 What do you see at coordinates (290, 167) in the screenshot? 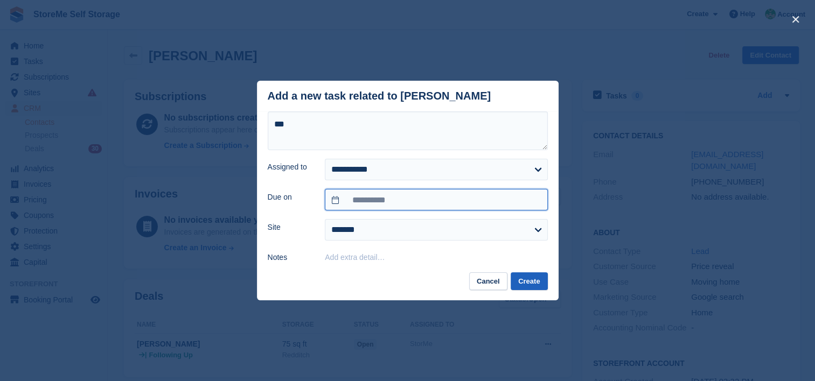
I see `label: Assigned to` at bounding box center [290, 167].